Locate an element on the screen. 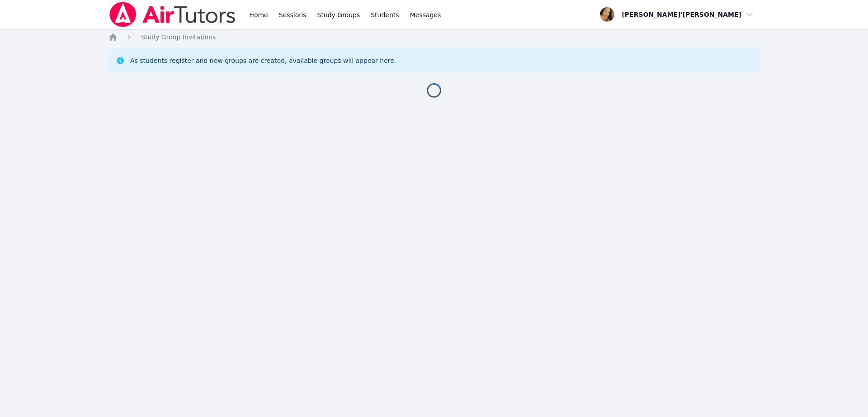  span: Study Group Invitations is located at coordinates (178, 37).